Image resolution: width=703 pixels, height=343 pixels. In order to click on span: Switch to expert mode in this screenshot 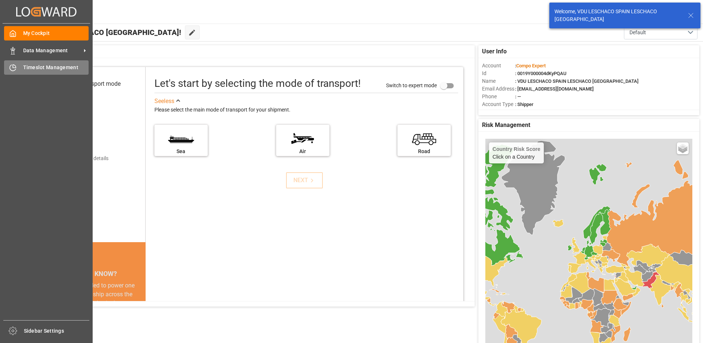, I will do `click(412, 85)`.